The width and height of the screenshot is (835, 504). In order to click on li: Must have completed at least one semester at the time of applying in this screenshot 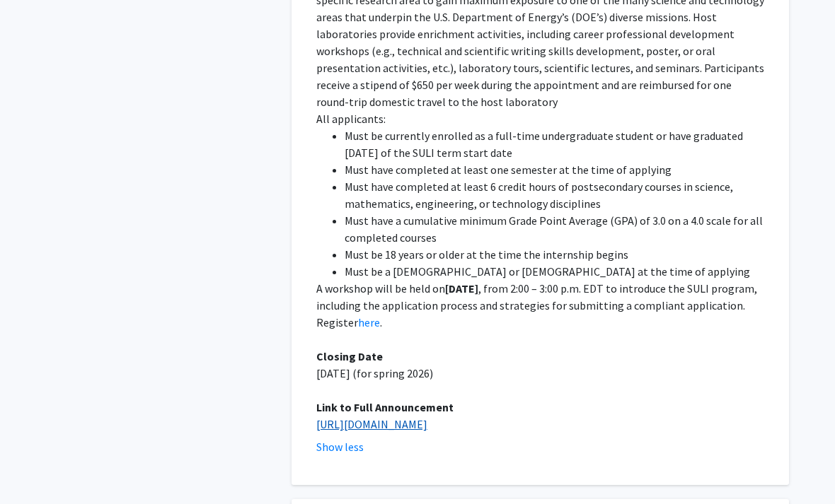, I will do `click(554, 170)`.